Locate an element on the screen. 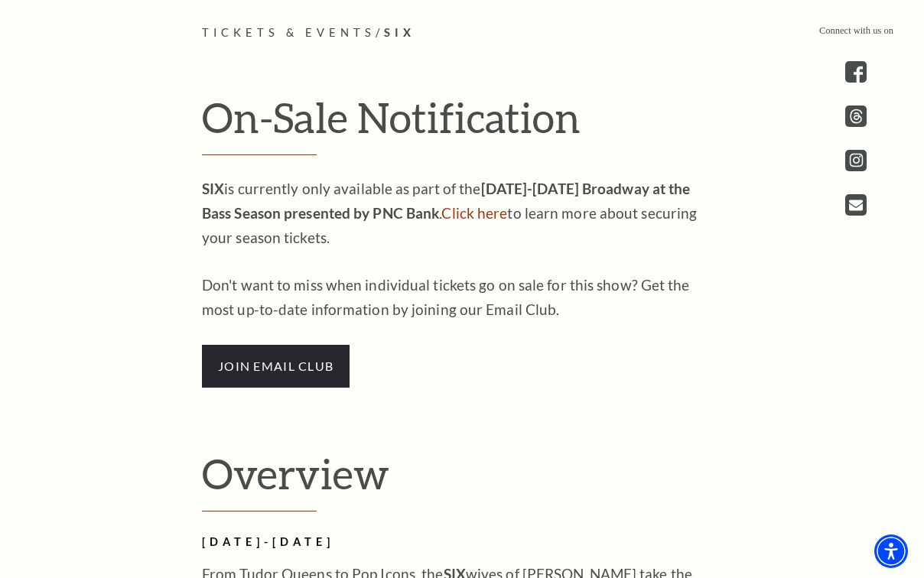 The height and width of the screenshot is (578, 924). a: Click here to learn more about securing your season tickets is located at coordinates (475, 212).